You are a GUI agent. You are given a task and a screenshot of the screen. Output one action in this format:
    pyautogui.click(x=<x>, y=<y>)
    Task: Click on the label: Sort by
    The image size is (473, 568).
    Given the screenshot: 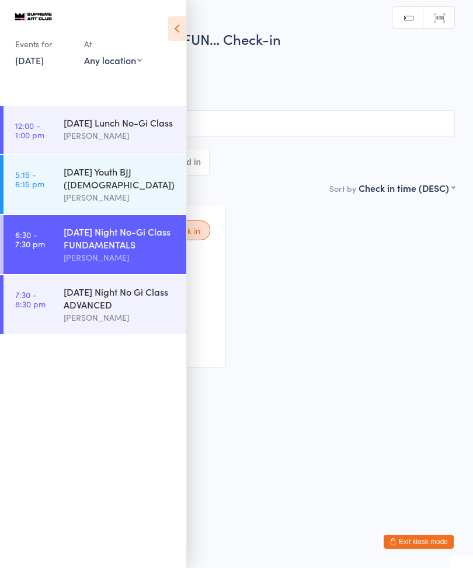 What is the action you would take?
    pyautogui.click(x=342, y=188)
    